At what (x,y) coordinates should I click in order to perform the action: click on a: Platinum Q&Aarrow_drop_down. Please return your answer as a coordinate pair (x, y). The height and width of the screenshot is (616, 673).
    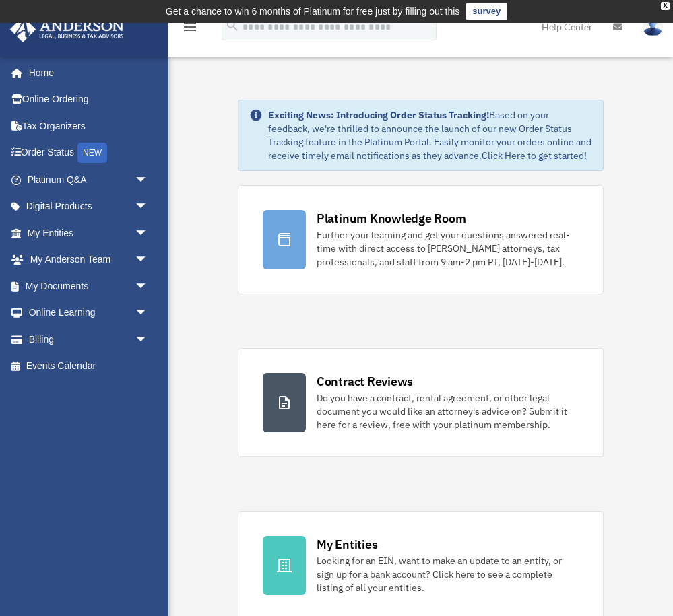
    Looking at the image, I should click on (89, 180).